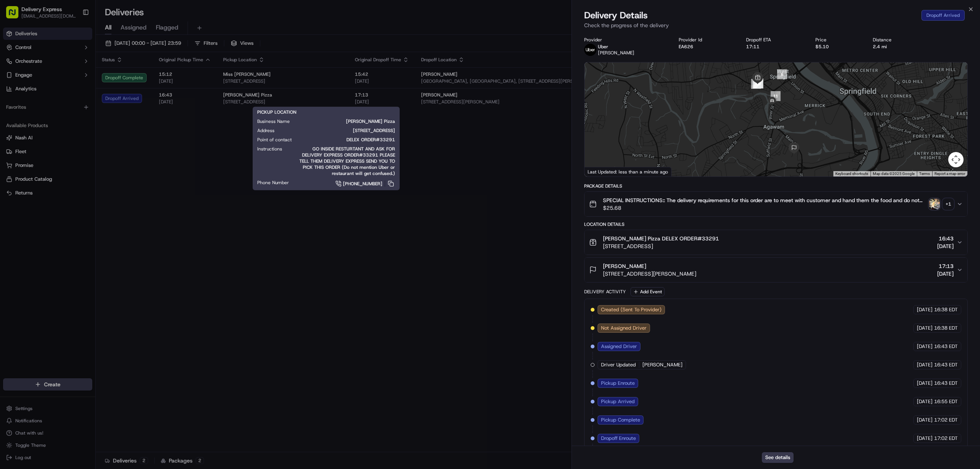 The height and width of the screenshot is (469, 980). What do you see at coordinates (624, 328) in the screenshot?
I see `span: Not Assigned Driver` at bounding box center [624, 328].